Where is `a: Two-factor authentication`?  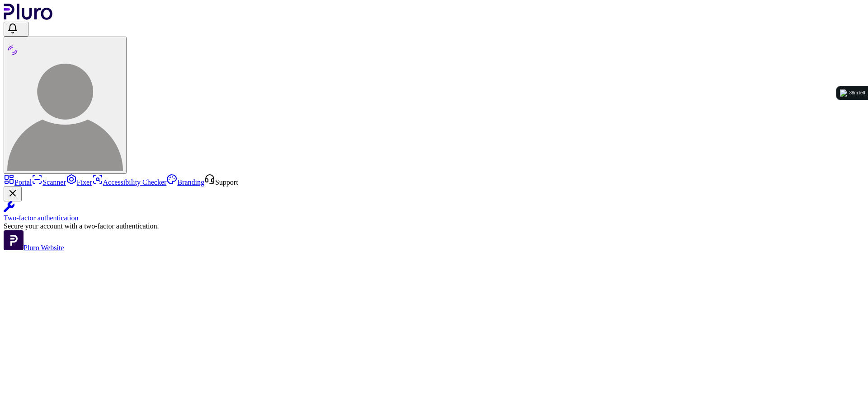 a: Two-factor authentication is located at coordinates (434, 212).